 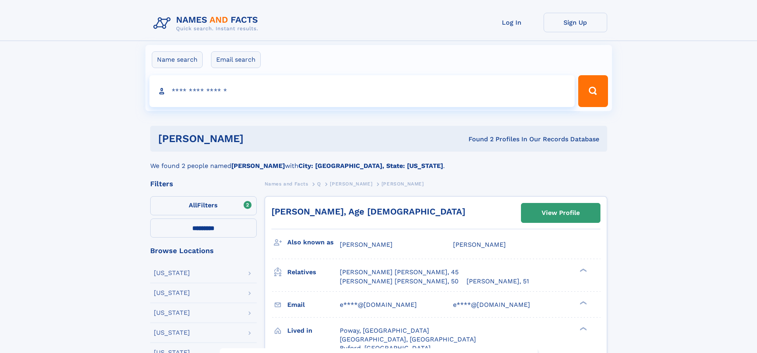 What do you see at coordinates (593, 91) in the screenshot?
I see `button: Search Button` at bounding box center [593, 91].